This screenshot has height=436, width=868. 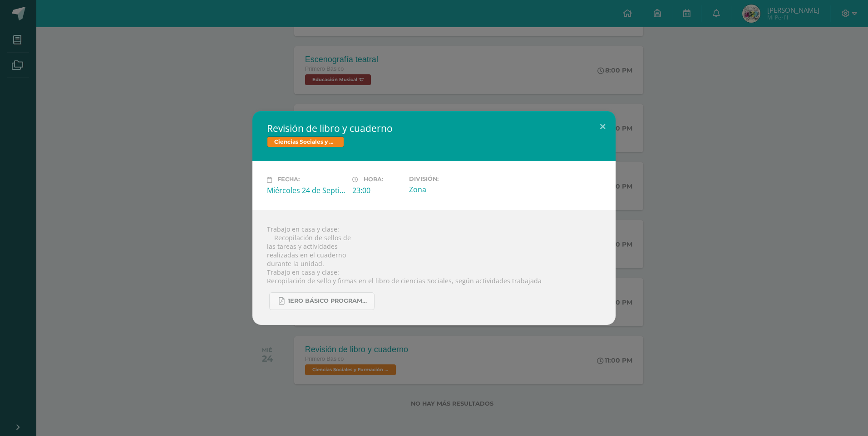 I want to click on span: 1ero Básico programación.pdf, so click(x=329, y=301).